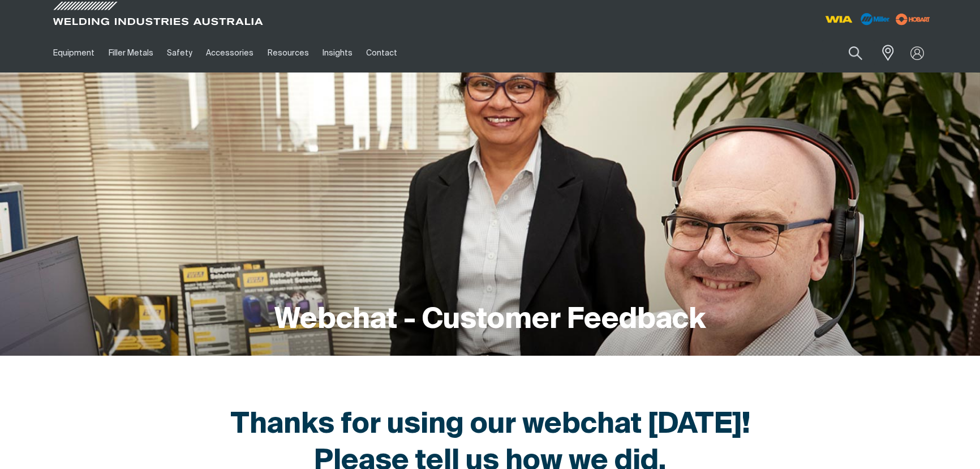 This screenshot has width=980, height=469. I want to click on a: Filler Metals, so click(130, 53).